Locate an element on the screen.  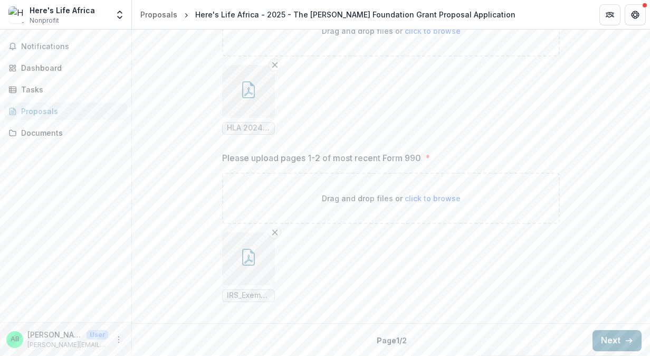
nav: breadcrumb is located at coordinates (328, 14).